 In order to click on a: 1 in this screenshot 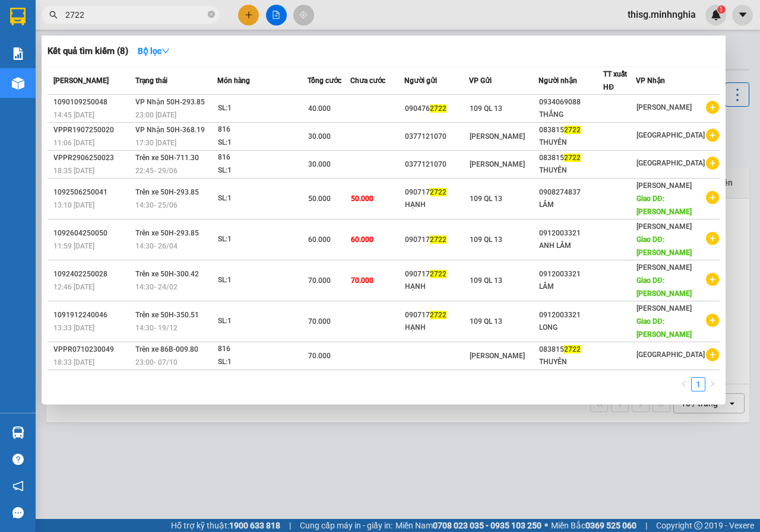, I will do `click(699, 384)`.